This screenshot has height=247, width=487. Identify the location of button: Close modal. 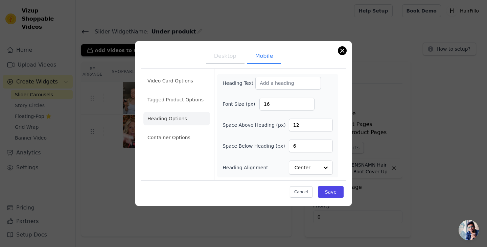
(342, 51).